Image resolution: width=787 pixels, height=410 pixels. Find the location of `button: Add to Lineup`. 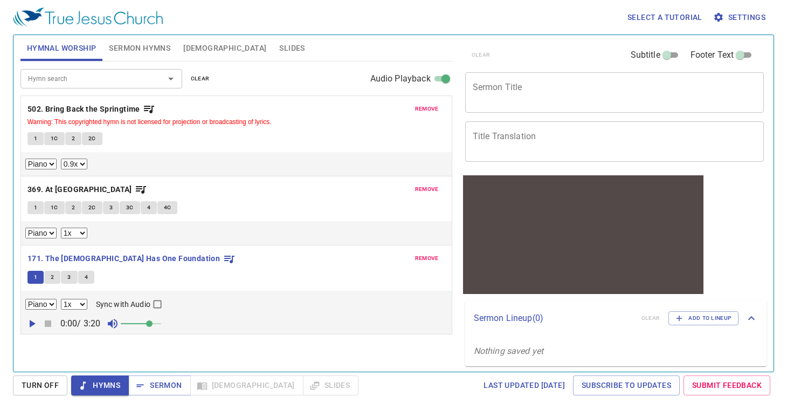

button: Add to Lineup is located at coordinates (704, 318).